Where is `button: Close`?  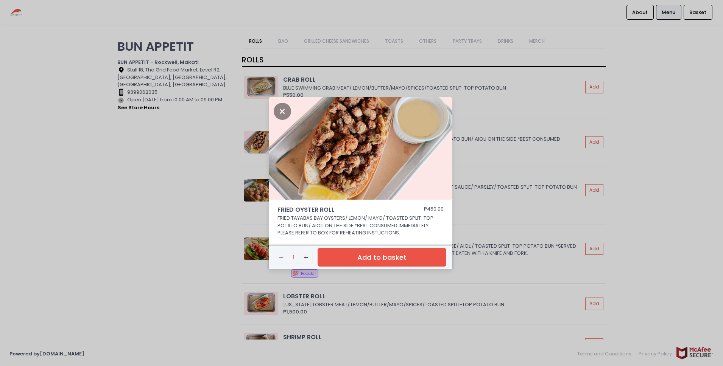
button: Close is located at coordinates (282, 111).